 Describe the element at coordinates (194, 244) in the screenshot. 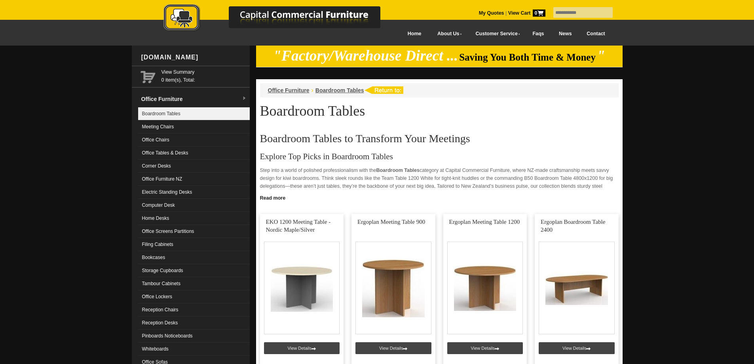

I see `a: Filing Cabinets` at that location.